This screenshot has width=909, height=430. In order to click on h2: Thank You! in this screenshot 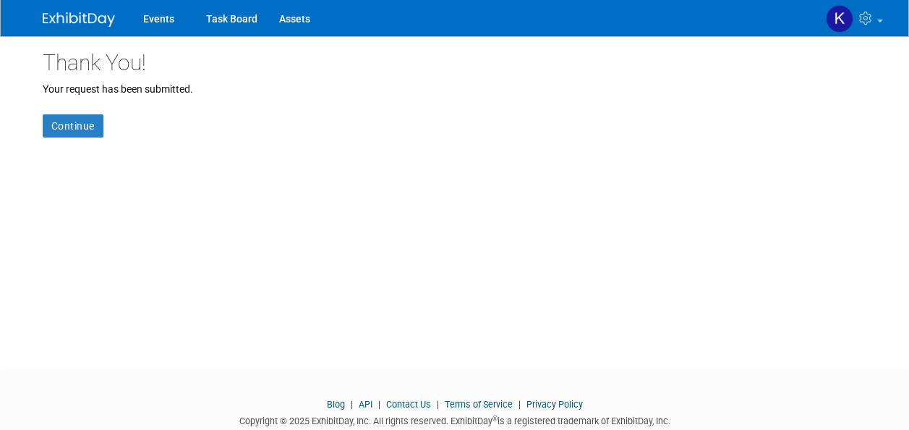, I will do `click(455, 62)`.